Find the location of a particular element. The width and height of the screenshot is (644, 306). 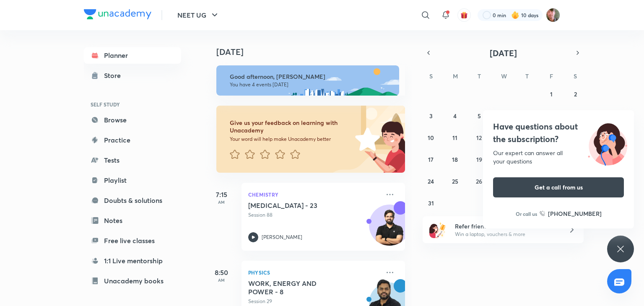

p: Session 29 is located at coordinates (314, 301).